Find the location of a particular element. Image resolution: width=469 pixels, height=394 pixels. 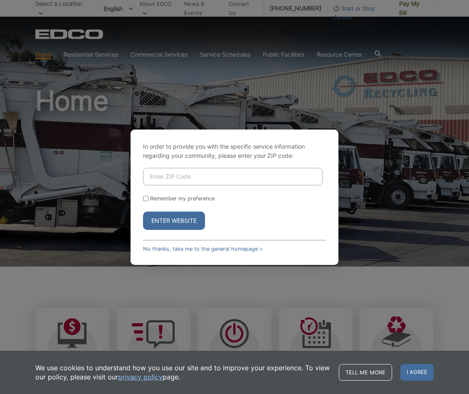

label: Remember my preference is located at coordinates (182, 198).